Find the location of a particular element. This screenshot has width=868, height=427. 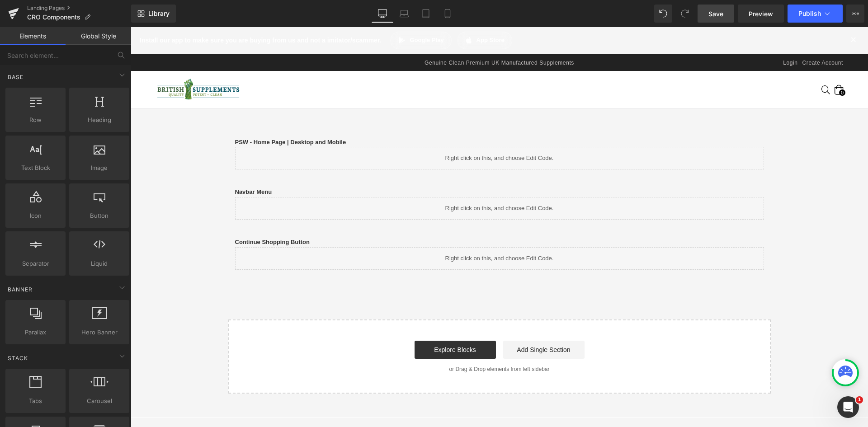

a: App Store is located at coordinates (354, 13).